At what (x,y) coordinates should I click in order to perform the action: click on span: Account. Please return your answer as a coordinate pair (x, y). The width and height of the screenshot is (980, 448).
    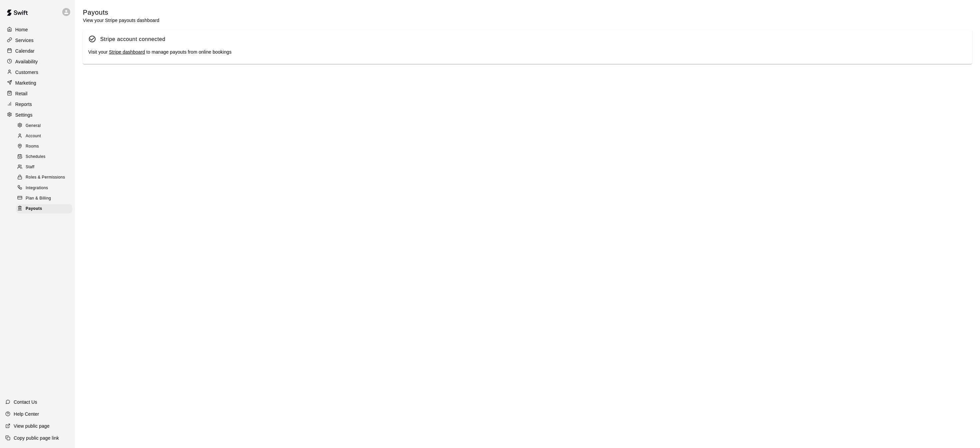
    Looking at the image, I should click on (34, 136).